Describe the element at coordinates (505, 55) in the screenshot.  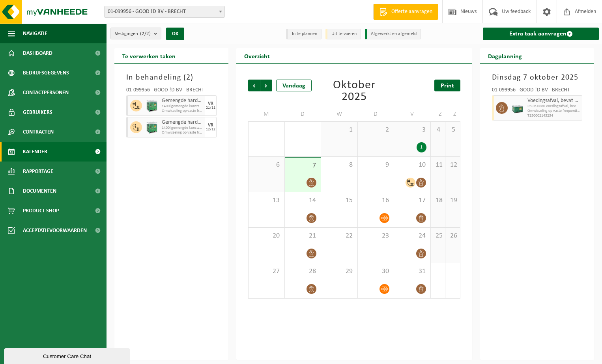
I see `h2: Dagplanning` at that location.